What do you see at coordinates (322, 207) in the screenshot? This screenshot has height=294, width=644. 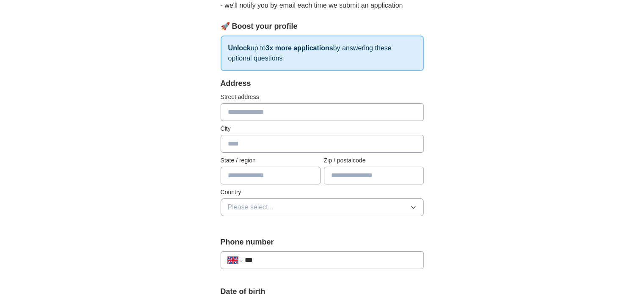 I see `button: Please select...` at bounding box center [322, 207].